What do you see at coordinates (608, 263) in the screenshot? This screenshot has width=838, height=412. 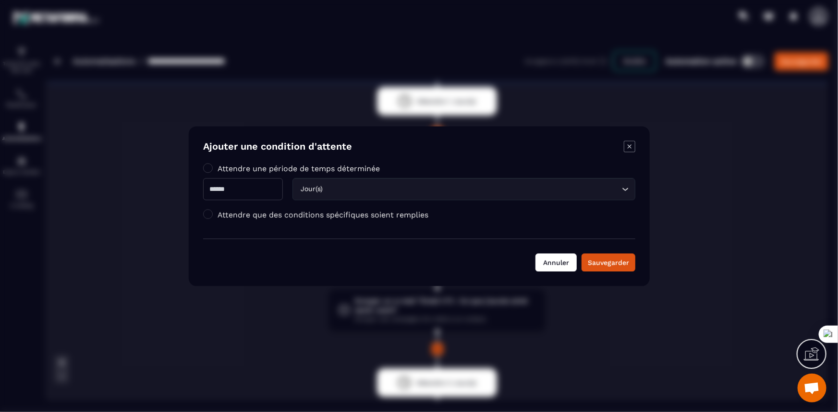 I see `button: Sauvegarder` at bounding box center [608, 263].